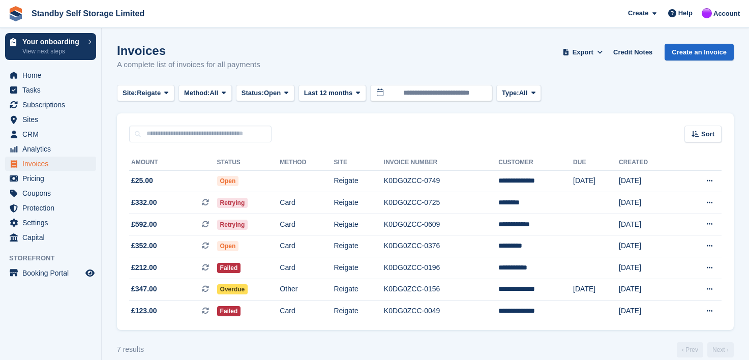 Image resolution: width=749 pixels, height=360 pixels. Describe the element at coordinates (685, 13) in the screenshot. I see `span: Help` at that location.